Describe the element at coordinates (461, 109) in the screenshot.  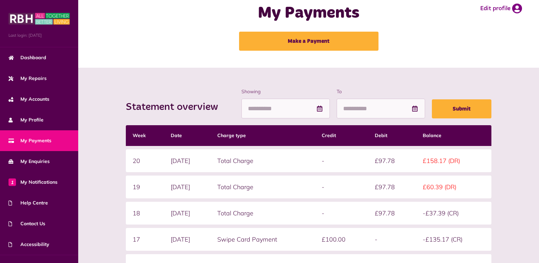
I see `button: Submit` at that location.